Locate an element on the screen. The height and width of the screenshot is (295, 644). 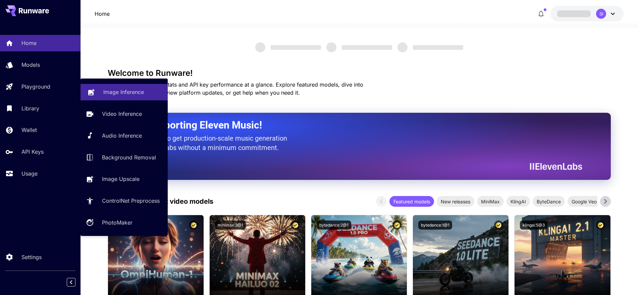
span: ByteDance is located at coordinates (548, 201).